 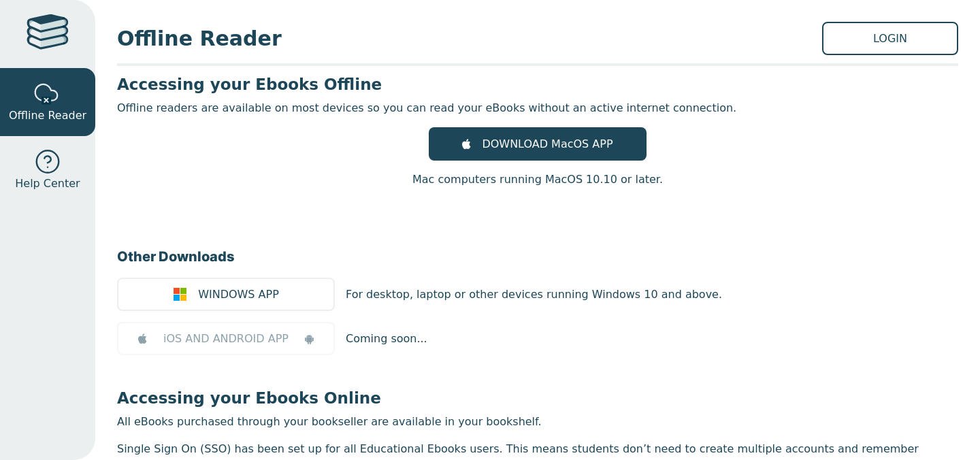 What do you see at coordinates (387, 338) in the screenshot?
I see `p: Coming soon...` at bounding box center [387, 338].